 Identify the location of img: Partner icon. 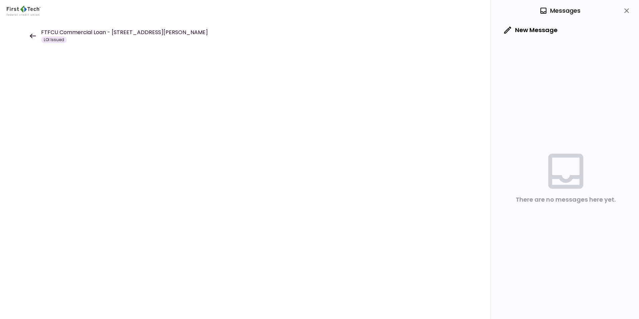
(23, 11).